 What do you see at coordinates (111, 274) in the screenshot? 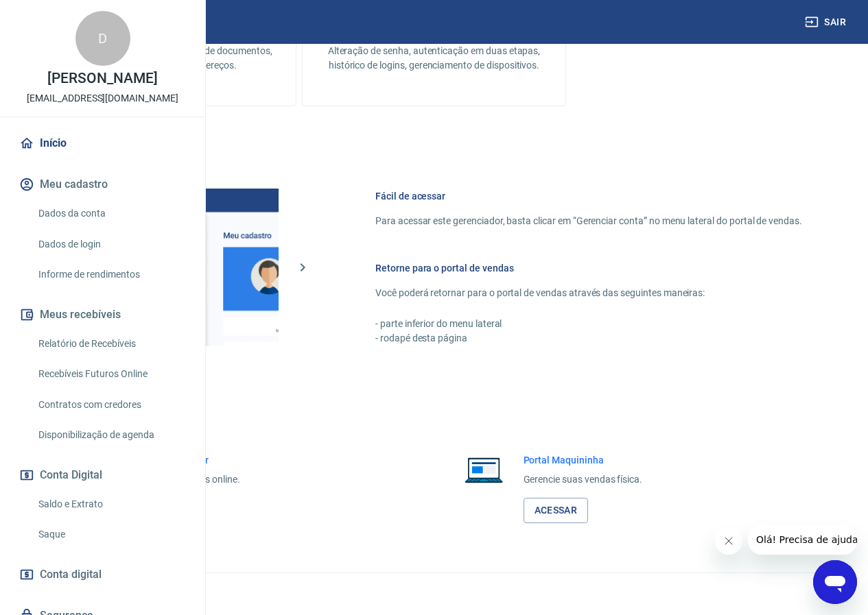
I see `a: Informe de rendimentos` at bounding box center [111, 274].